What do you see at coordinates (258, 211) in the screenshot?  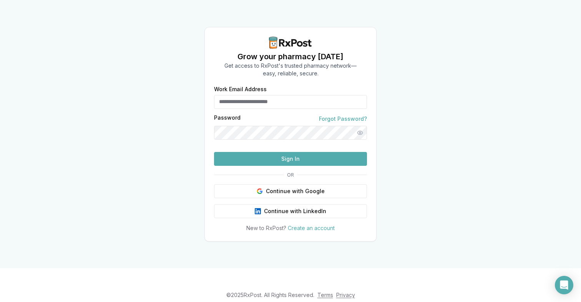 I see `img: LinkedIn` at bounding box center [258, 211].